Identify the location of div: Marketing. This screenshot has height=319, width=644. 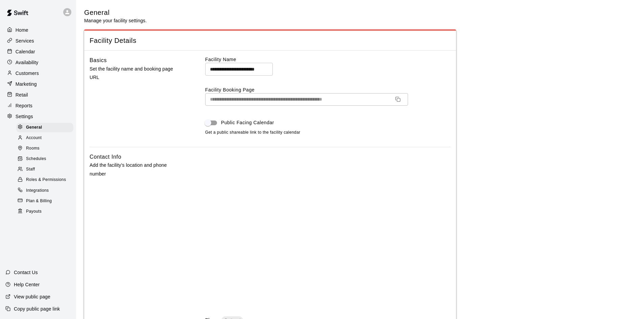
(38, 84).